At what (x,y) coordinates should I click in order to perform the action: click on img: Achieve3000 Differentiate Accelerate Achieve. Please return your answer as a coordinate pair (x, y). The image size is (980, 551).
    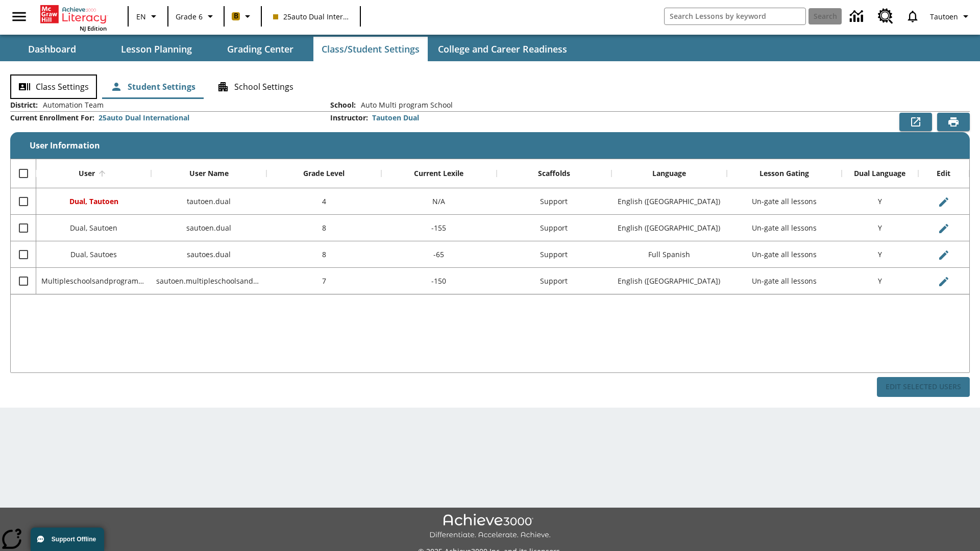
    Looking at the image, I should click on (490, 527).